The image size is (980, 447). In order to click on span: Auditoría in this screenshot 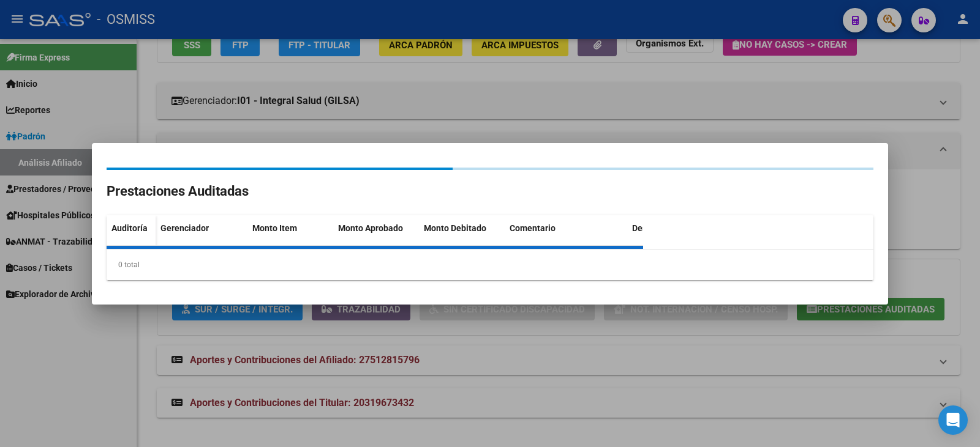, I will do `click(130, 229)`.